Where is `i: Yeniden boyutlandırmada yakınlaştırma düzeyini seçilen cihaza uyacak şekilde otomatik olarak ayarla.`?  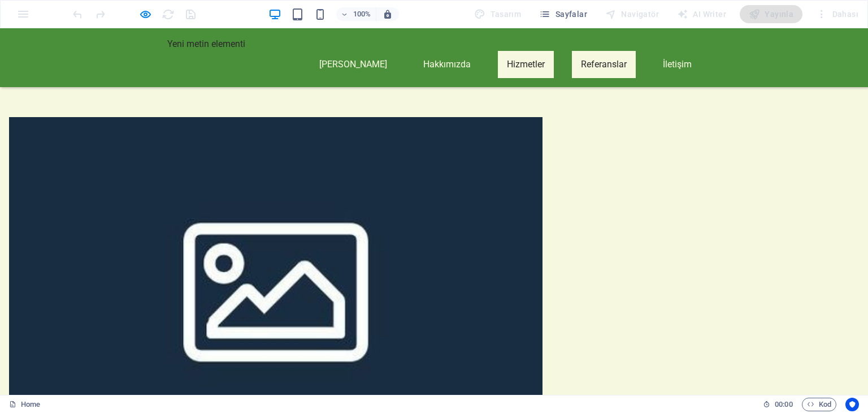 i: Yeniden boyutlandırmada yakınlaştırma düzeyini seçilen cihaza uyacak şekilde otomatik olarak ayarla. is located at coordinates (388, 14).